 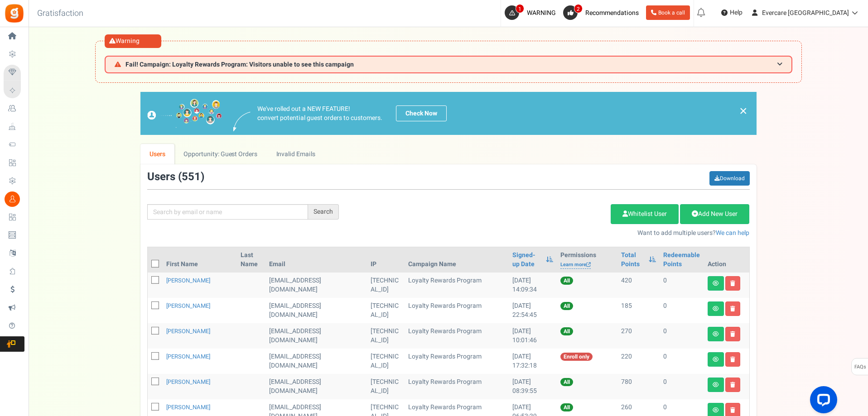 What do you see at coordinates (612, 13) in the screenshot?
I see `span: Recommendations` at bounding box center [612, 13].